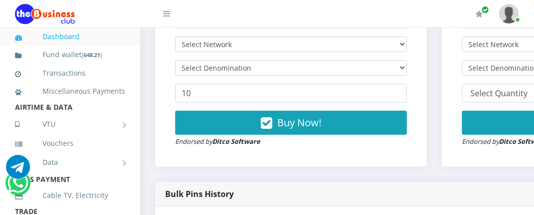 The height and width of the screenshot is (215, 534). I want to click on strong: Ditco Software, so click(236, 141).